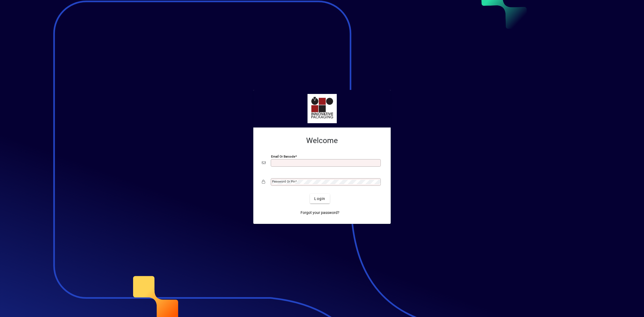 This screenshot has height=317, width=644. Describe the element at coordinates (322, 141) in the screenshot. I see `h2: Welcome` at that location.